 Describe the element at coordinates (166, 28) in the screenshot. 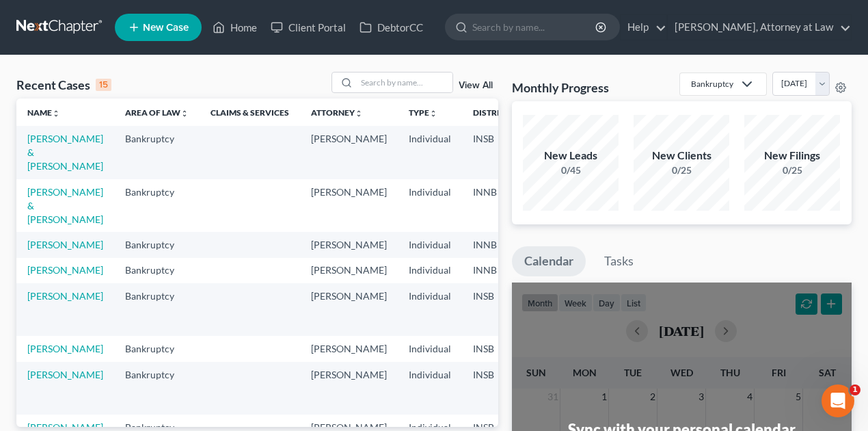

I see `span: New Case` at that location.